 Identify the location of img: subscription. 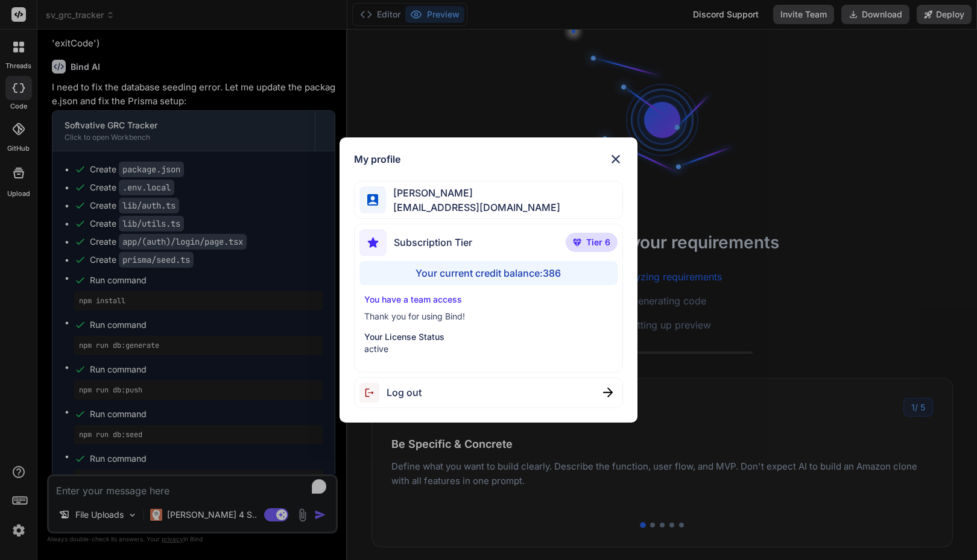
(373, 242).